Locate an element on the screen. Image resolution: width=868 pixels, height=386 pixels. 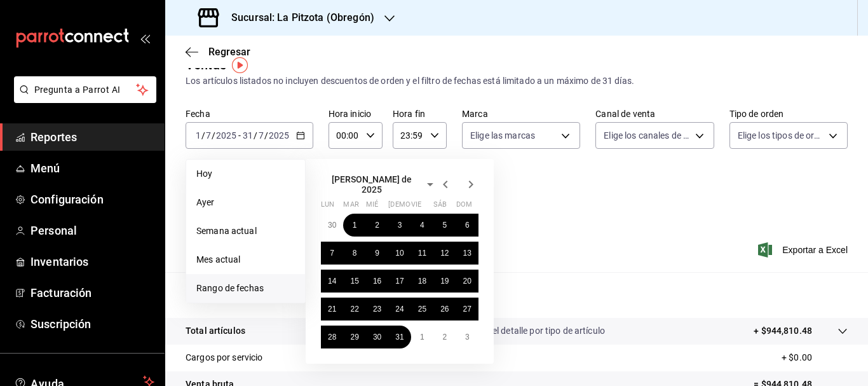
abbr: 11 de julio de 2025 is located at coordinates (422, 254).